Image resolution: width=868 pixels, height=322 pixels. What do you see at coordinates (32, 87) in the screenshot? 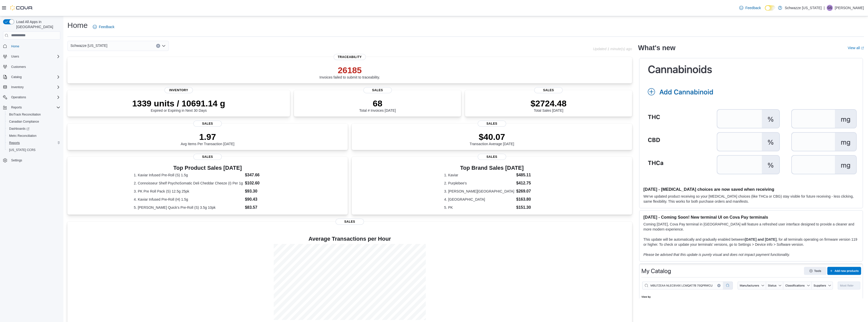
I see `button: Inventory` at bounding box center [32, 87].